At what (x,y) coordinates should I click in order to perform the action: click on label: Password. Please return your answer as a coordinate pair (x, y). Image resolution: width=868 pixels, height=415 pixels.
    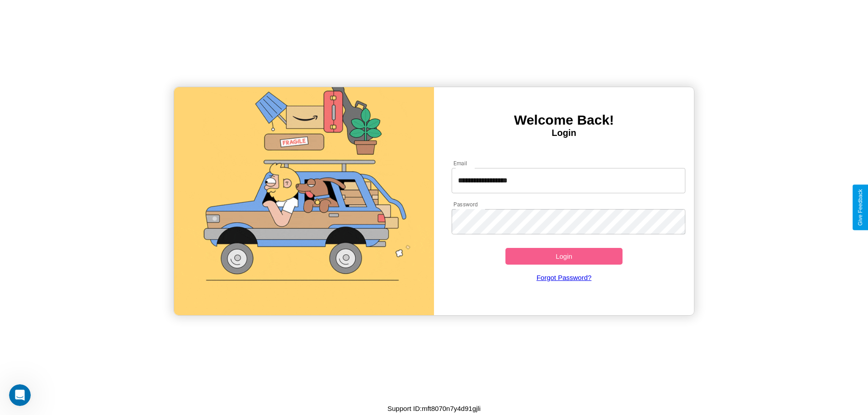
    Looking at the image, I should click on (465, 205).